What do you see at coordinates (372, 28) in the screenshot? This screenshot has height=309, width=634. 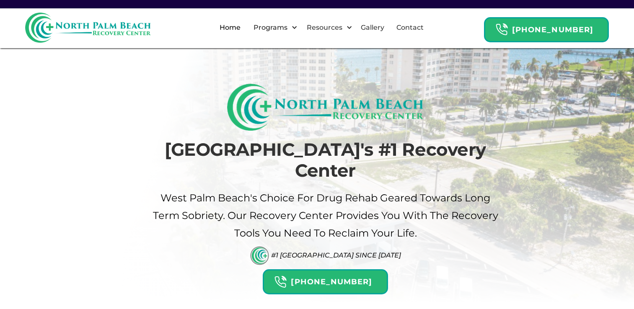 I see `a: Gallery` at bounding box center [372, 28].